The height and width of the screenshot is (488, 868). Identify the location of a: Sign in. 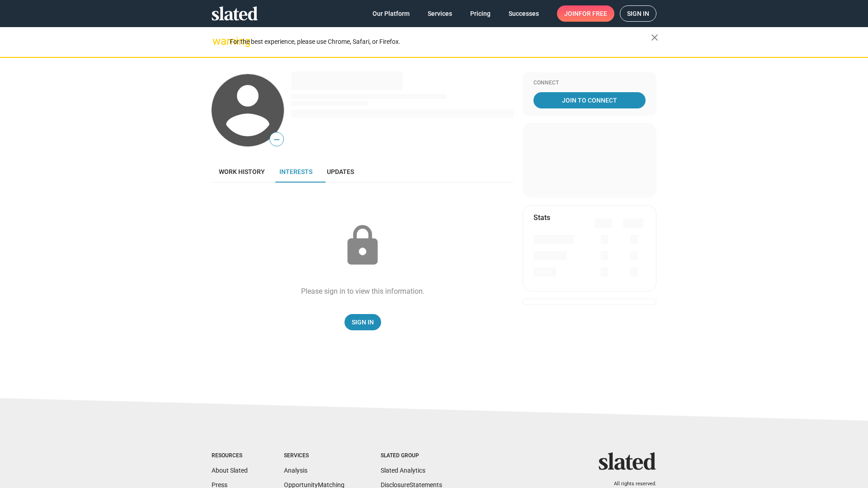
(638, 14).